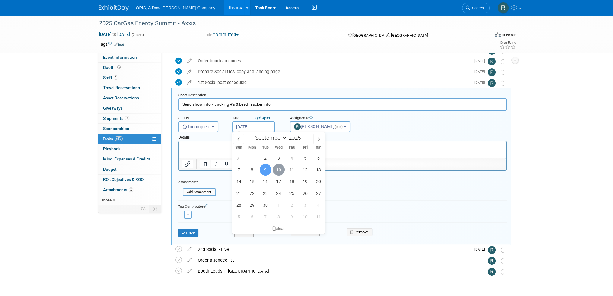 The image size is (613, 296). What do you see at coordinates (252, 205) in the screenshot?
I see `span: September 29, 2025` at bounding box center [252, 205].